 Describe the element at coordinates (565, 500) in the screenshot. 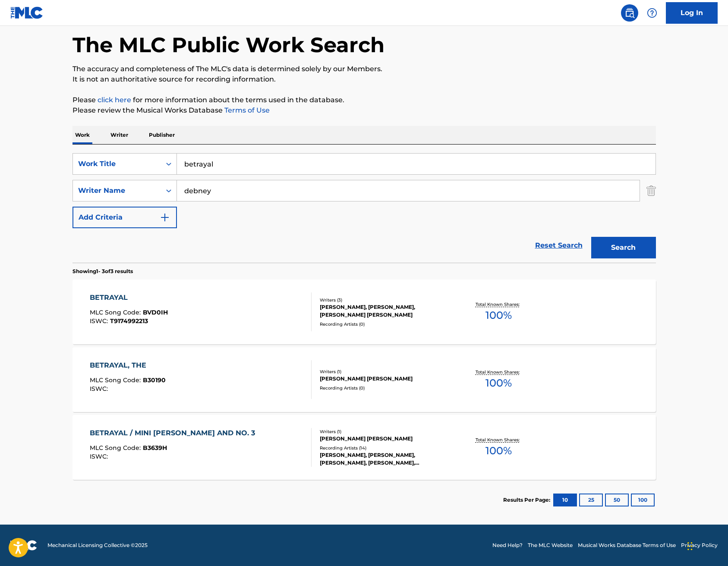

I see `button: 10` at that location.